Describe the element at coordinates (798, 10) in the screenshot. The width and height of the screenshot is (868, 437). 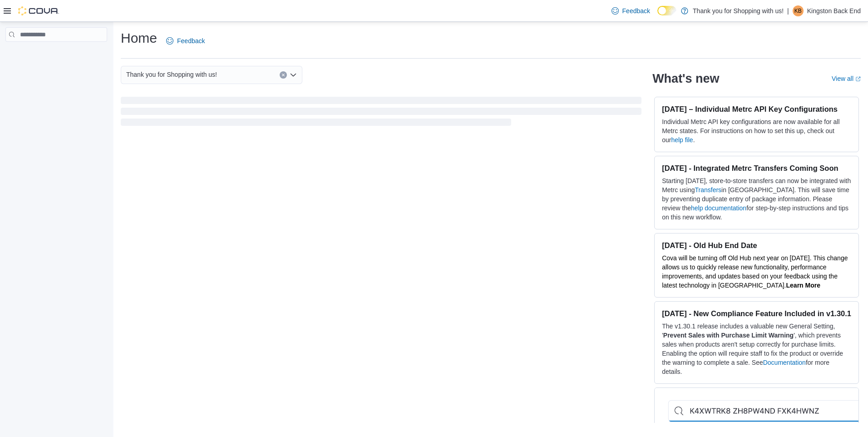
I see `div: Kingston Back End` at that location.